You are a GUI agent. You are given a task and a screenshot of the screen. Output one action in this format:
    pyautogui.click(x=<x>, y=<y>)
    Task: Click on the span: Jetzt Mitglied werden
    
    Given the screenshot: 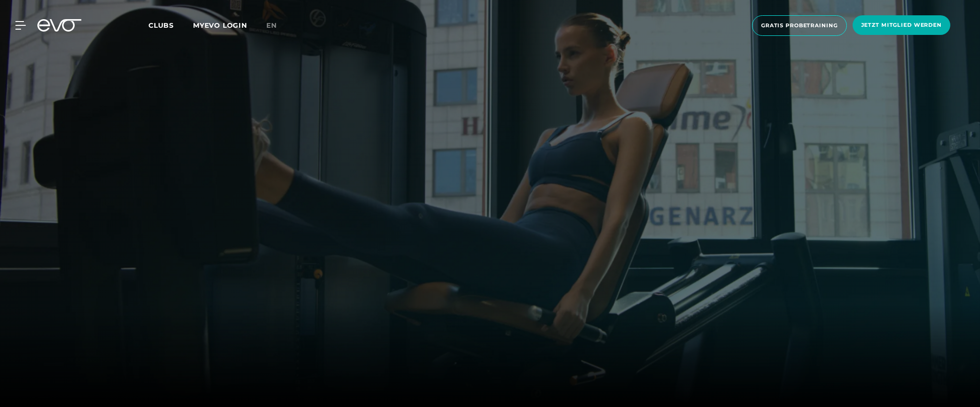 What is the action you would take?
    pyautogui.click(x=902, y=25)
    